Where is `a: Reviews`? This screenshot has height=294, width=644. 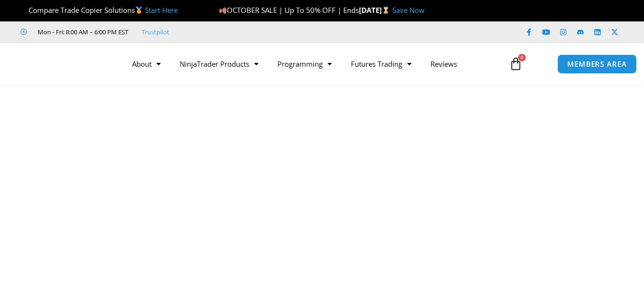 a: Reviews is located at coordinates (443, 64).